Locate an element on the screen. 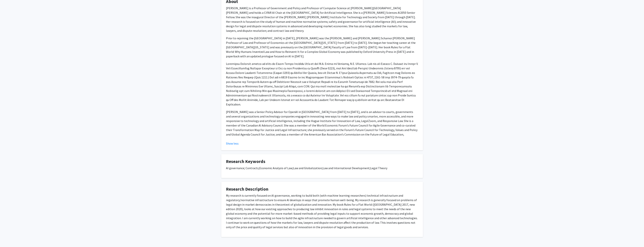 The image size is (644, 247). h4: Research Keywords is located at coordinates (322, 162).